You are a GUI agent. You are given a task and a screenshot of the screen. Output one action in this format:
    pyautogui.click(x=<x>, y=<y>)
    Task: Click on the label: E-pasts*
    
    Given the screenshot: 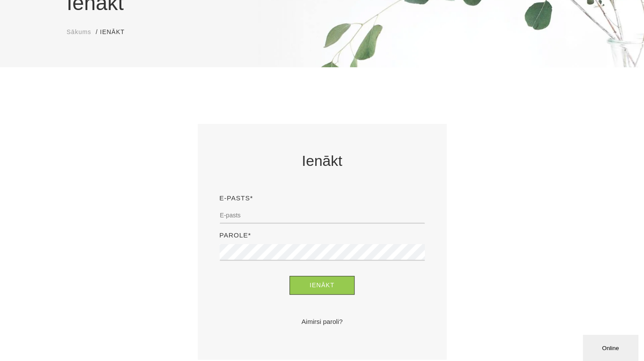 What is the action you would take?
    pyautogui.click(x=236, y=198)
    